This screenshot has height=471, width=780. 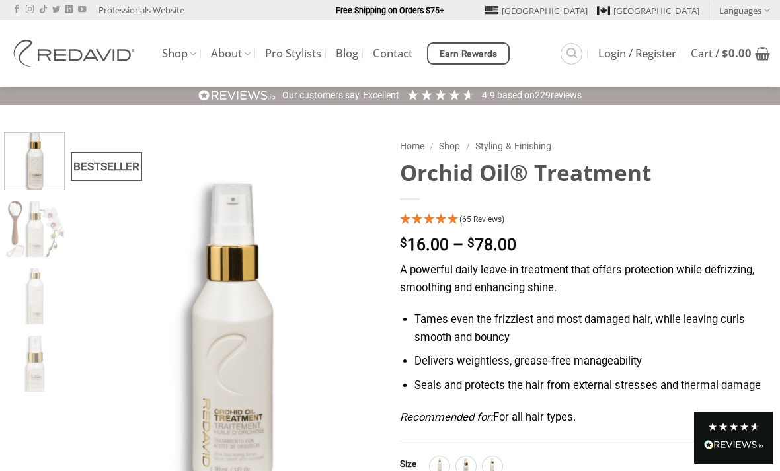 What do you see at coordinates (542, 95) in the screenshot?
I see `span: 229` at bounding box center [542, 95].